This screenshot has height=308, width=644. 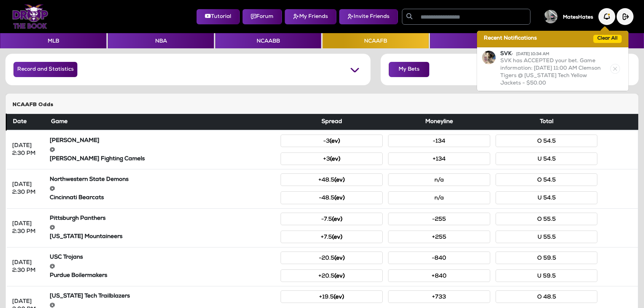 What do you see at coordinates (78, 218) in the screenshot?
I see `strong: Pittsburgh Panthers` at bounding box center [78, 218].